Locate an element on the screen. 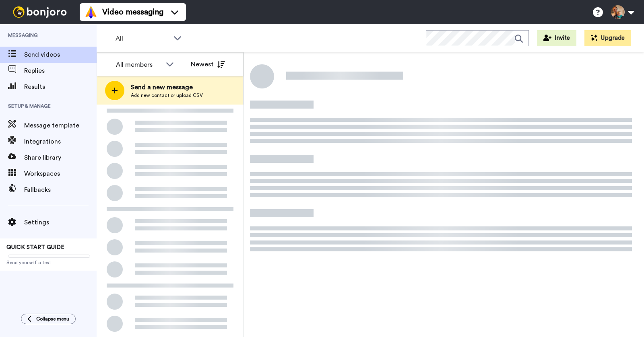 This screenshot has width=644, height=337. button: Newest is located at coordinates (208, 64).